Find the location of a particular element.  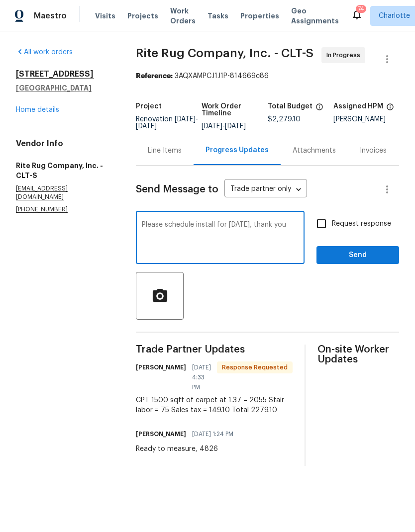

h4: Vendor Info is located at coordinates (64, 144).